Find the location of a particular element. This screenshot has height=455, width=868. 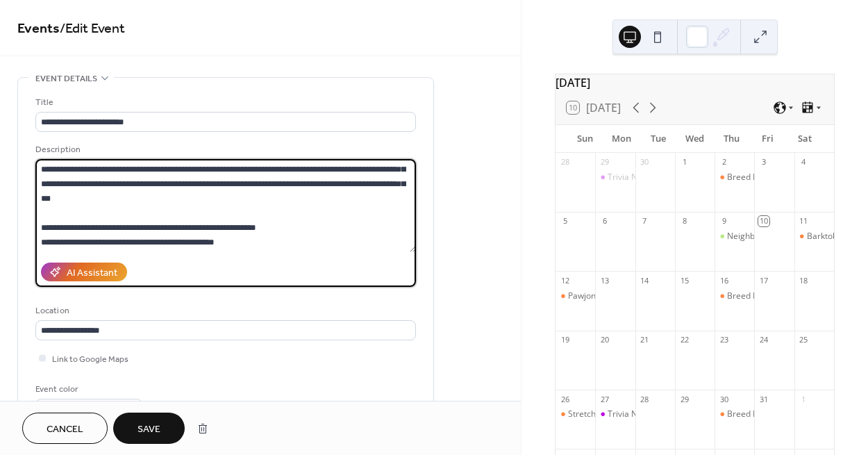

div: 5 is located at coordinates (565, 221).